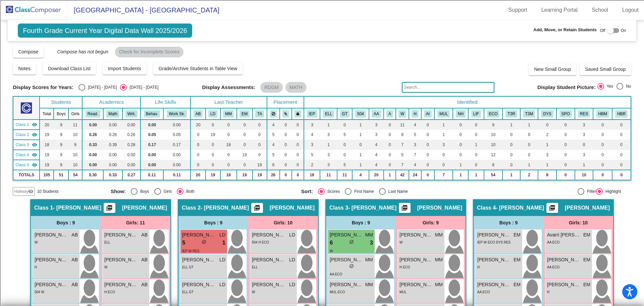  What do you see at coordinates (415, 155) in the screenshot?
I see `td: 7` at bounding box center [415, 155].